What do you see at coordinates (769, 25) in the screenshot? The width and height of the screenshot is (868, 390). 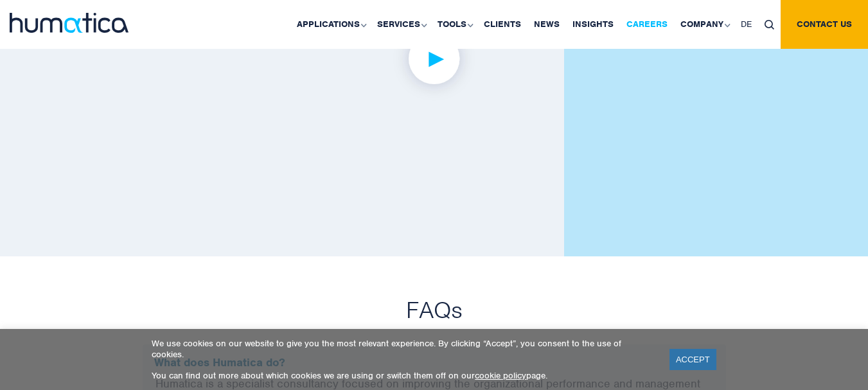 I see `img: search_icon` at bounding box center [769, 25].